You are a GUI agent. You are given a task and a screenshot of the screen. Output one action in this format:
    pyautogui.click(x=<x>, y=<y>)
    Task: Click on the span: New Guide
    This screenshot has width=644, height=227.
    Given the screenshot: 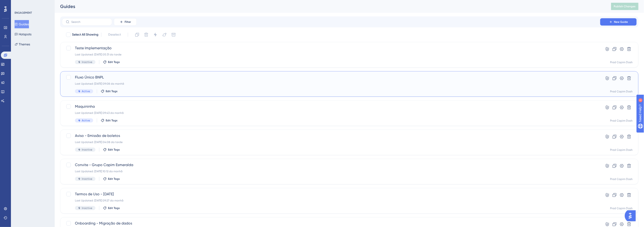 What is the action you would take?
    pyautogui.click(x=621, y=22)
    